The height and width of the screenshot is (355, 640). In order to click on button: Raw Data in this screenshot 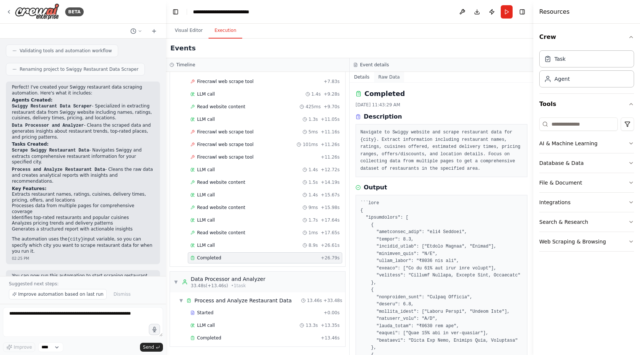, I will do `click(389, 77)`.